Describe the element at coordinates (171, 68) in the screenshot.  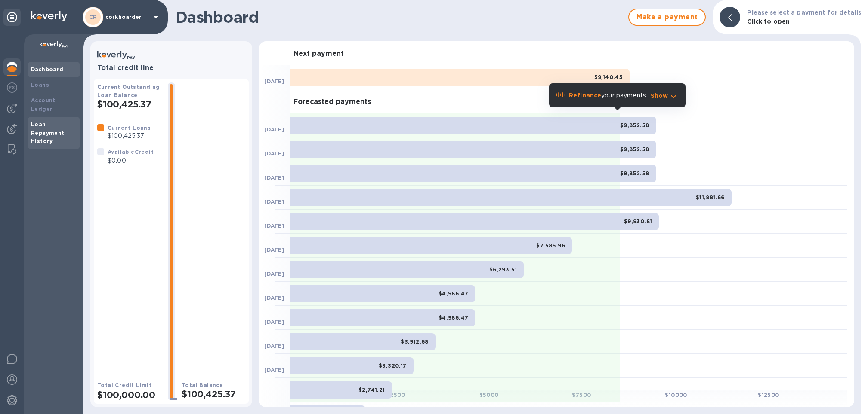
I see `h3: Total credit line` at that location.